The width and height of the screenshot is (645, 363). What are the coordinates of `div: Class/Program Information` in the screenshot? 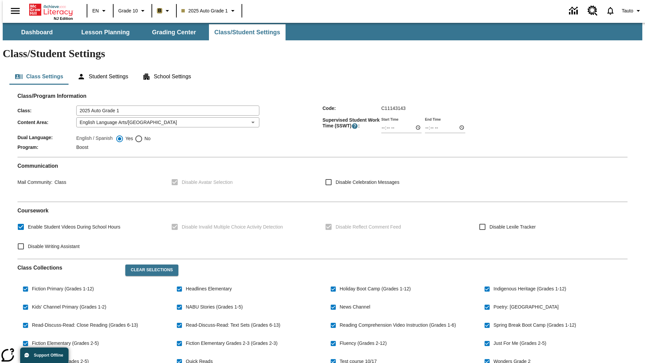 It's located at (323, 125).